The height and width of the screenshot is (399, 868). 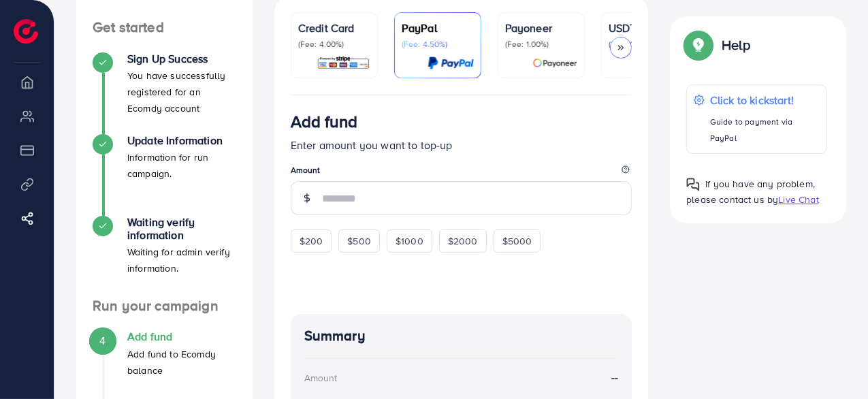 What do you see at coordinates (182, 337) in the screenshot?
I see `h4: Add fund` at bounding box center [182, 337].